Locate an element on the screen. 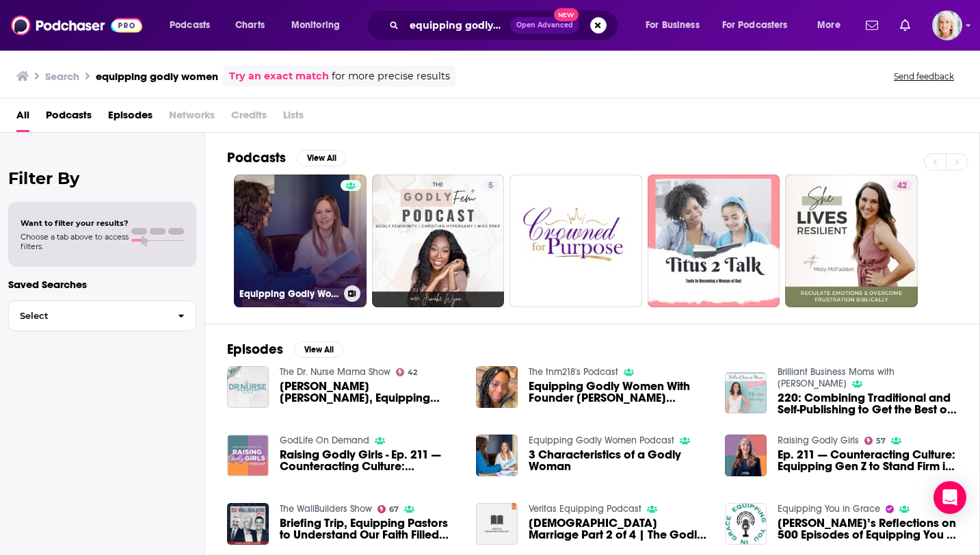 The image size is (980, 555). a: Brilliant Business Moms with Beth Anne Schwamberger is located at coordinates (836, 378).